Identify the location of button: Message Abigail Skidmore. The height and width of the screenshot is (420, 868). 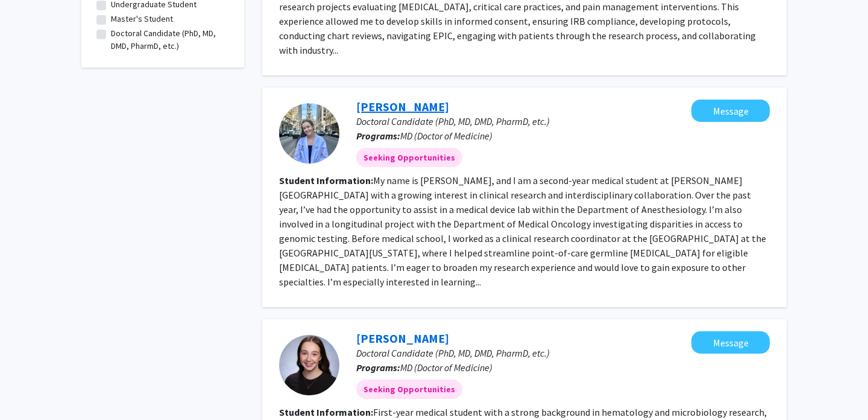
(730, 342).